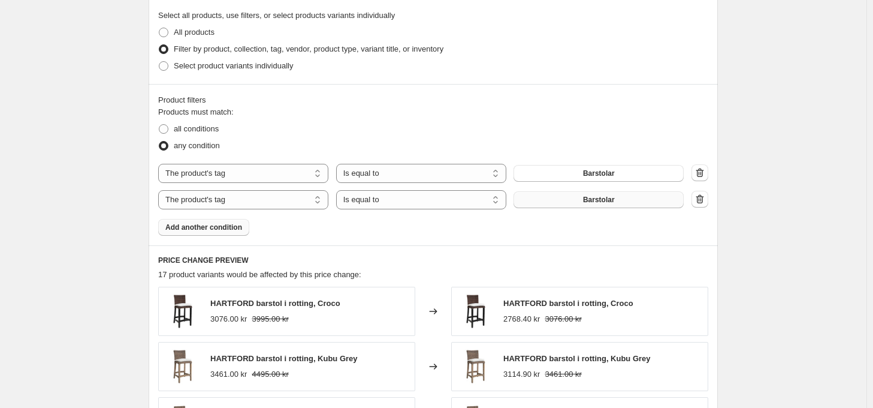  What do you see at coordinates (228, 319) in the screenshot?
I see `div: 3076.00 kr` at bounding box center [228, 319].